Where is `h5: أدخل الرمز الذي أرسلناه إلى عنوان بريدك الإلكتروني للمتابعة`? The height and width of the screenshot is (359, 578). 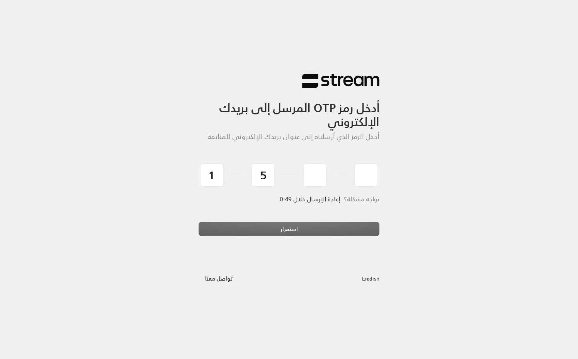
h5: أدخل الرمز الذي أرسلناه إلى عنوان بريدك الإلكتروني للمتابعة is located at coordinates (289, 137).